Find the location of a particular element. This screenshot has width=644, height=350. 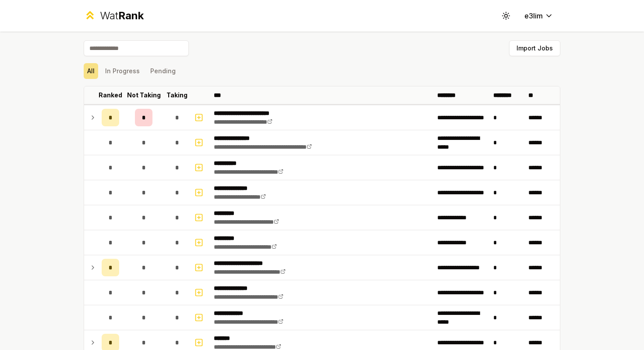

button: All is located at coordinates (90, 71).